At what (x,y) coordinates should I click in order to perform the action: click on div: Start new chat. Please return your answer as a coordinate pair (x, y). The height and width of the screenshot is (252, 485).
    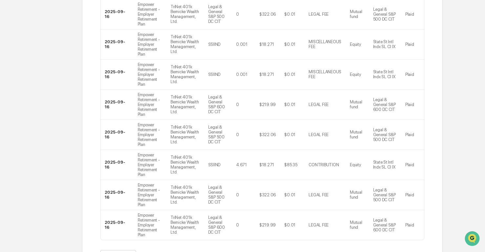
    Looking at the image, I should click on (65, 53).